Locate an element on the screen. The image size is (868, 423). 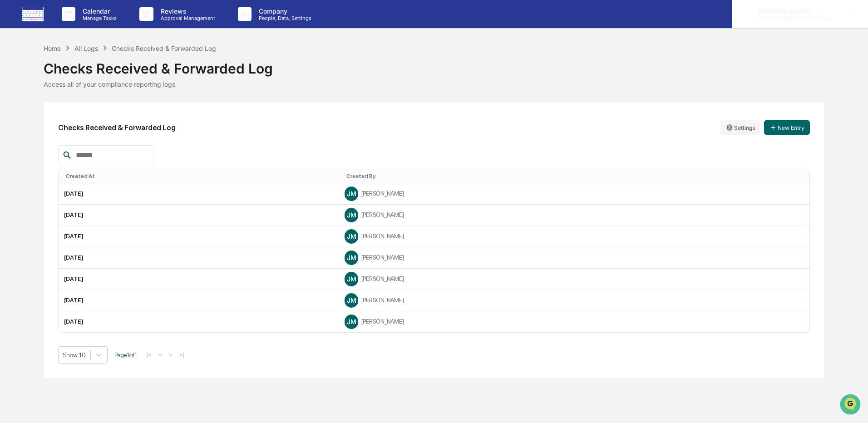
img: 1746055101610-c473b297-6a78-478c-a979-82029cc54cd1 is located at coordinates (18, 77).